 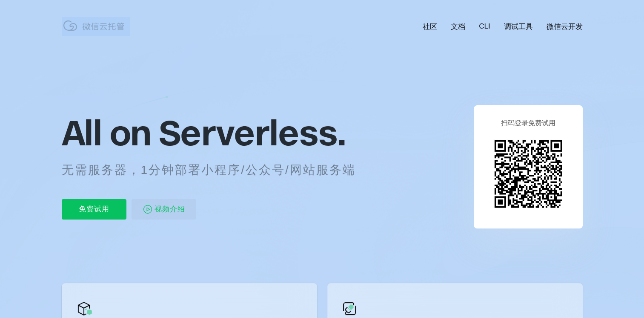 What do you see at coordinates (94, 209) in the screenshot?
I see `p: 免费试用` at bounding box center [94, 209].